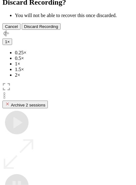  I want to click on button: Cancel, so click(11, 26).